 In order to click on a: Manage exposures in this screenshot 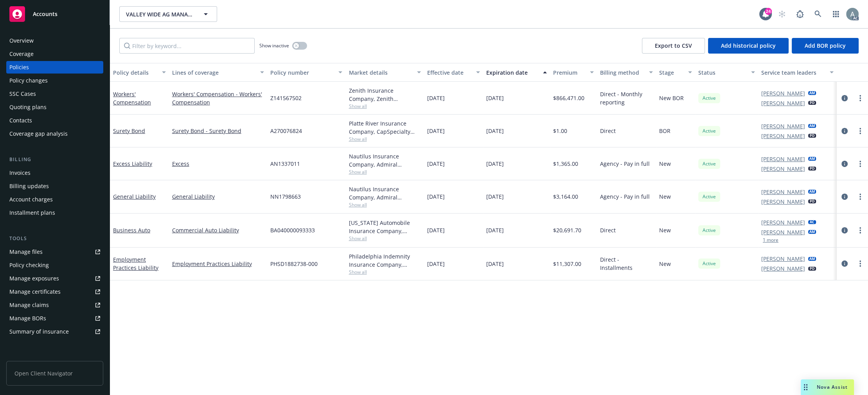, I will do `click(55, 278)`.